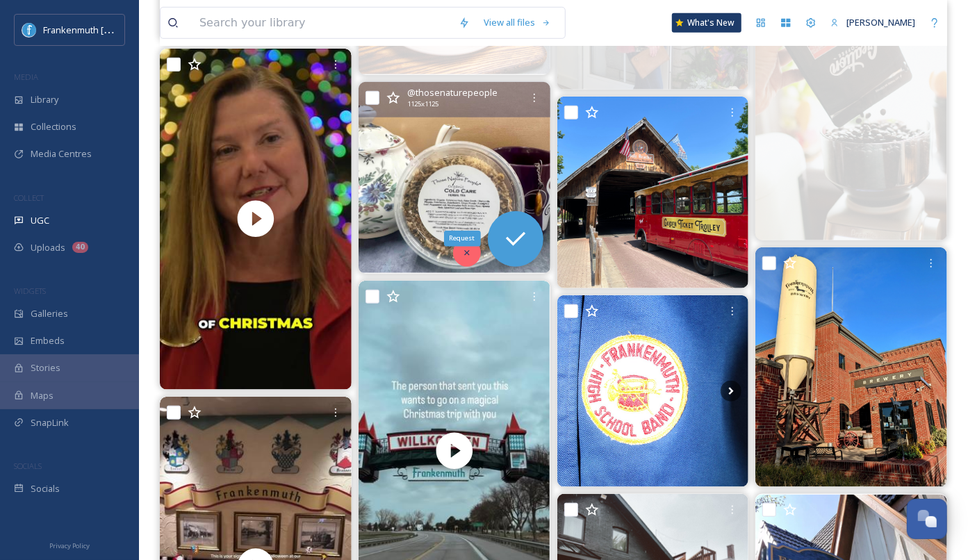 This screenshot has width=968, height=560. What do you see at coordinates (26, 76) in the screenshot?
I see `span: MEDIA` at bounding box center [26, 76].